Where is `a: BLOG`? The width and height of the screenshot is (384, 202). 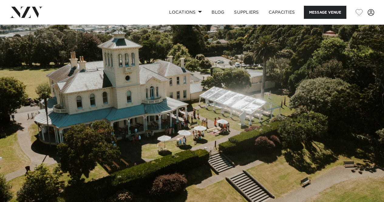 a: BLOG is located at coordinates (218, 12).